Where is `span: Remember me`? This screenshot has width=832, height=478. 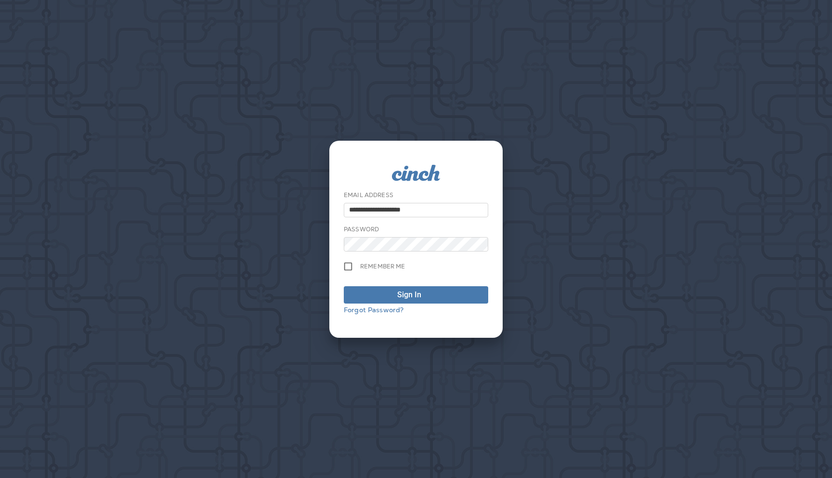
span: Remember me is located at coordinates (383, 266).